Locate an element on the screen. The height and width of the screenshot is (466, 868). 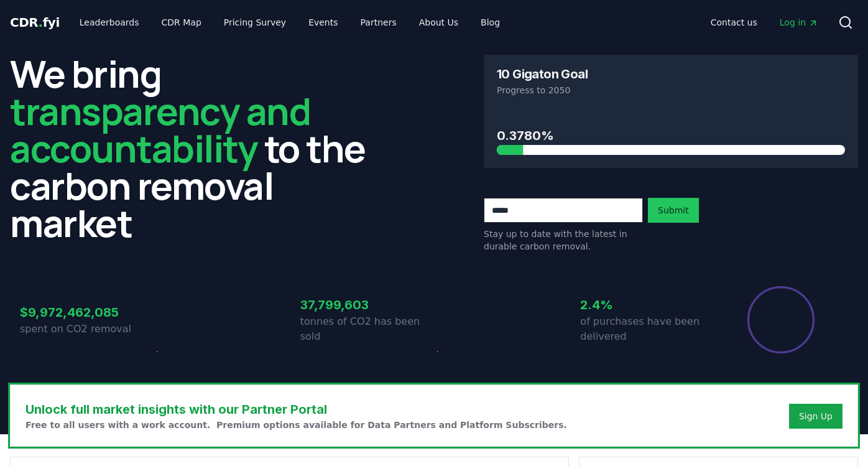
p: spent on CO2 removal is located at coordinates (86, 329).